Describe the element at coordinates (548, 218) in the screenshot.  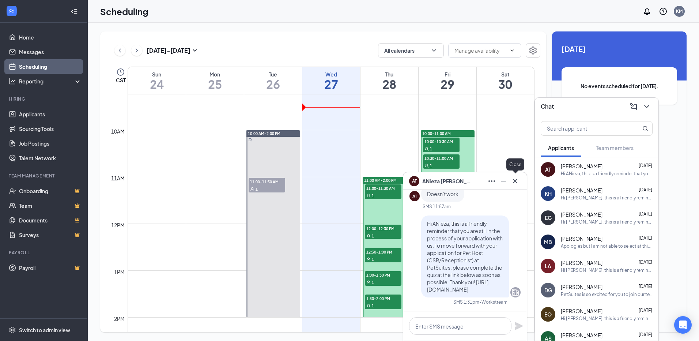
I see `div: EG` at that location.